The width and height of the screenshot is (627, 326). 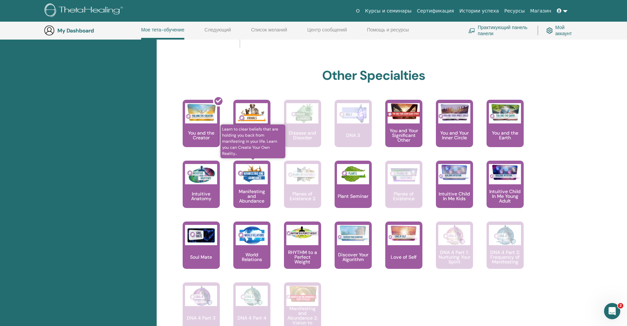 What do you see at coordinates (252, 252) in the screenshot?
I see `a: World Relations World Relations` at bounding box center [252, 252].